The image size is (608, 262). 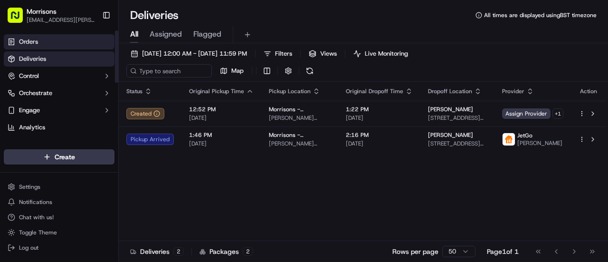 What do you see at coordinates (104, 164) in the screenshot?
I see `span: Pylon` at bounding box center [104, 164].